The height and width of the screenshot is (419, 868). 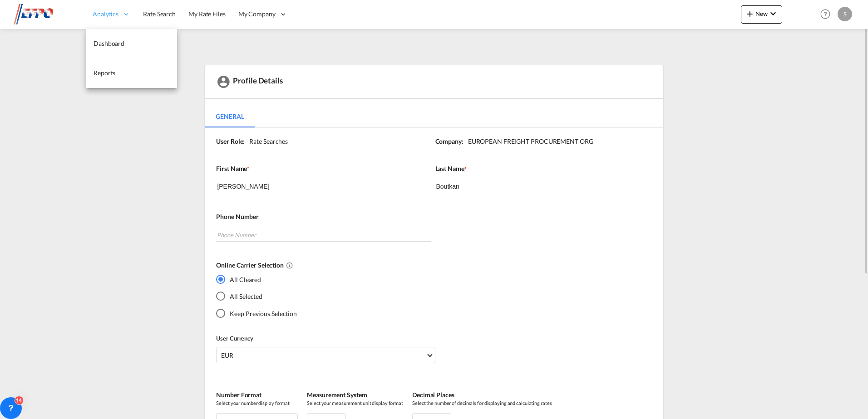 What do you see at coordinates (750, 13) in the screenshot?
I see `md-icon: icon-plus 400-fg` at bounding box center [750, 13].